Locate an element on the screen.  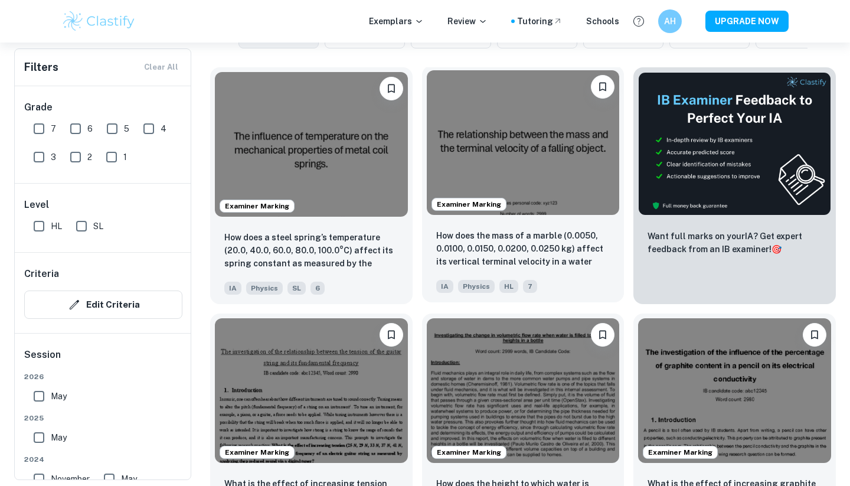
h6: Filters is located at coordinates (41, 67).